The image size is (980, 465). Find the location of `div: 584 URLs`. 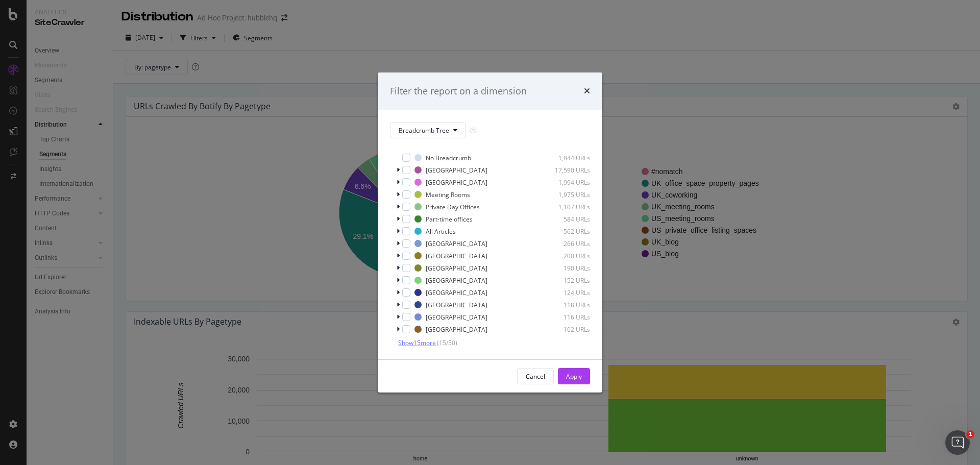

div: 584 URLs is located at coordinates (565, 219).